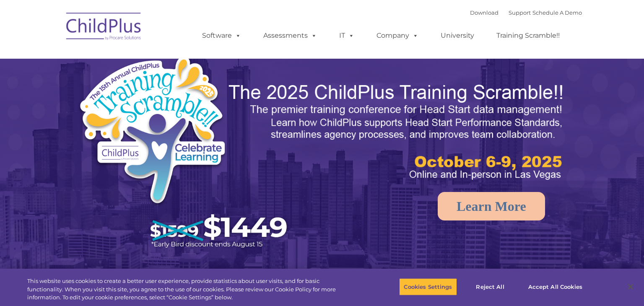 Image resolution: width=644 pixels, height=306 pixels. I want to click on button: Accept All Cookies, so click(555, 286).